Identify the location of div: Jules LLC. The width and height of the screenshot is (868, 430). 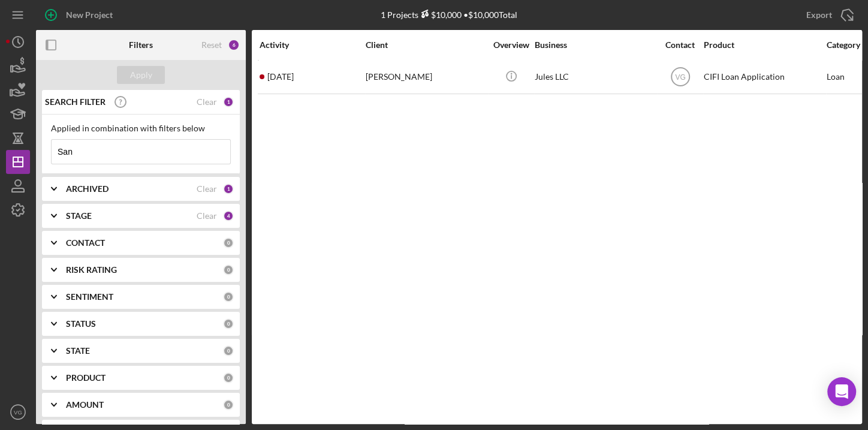
(594, 77).